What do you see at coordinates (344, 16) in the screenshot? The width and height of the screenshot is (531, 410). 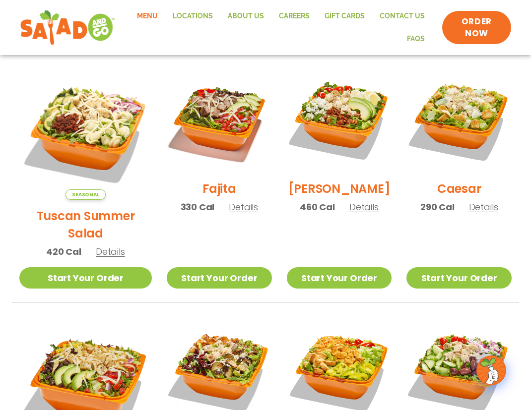 I see `a: GIFT CARDS` at bounding box center [344, 16].